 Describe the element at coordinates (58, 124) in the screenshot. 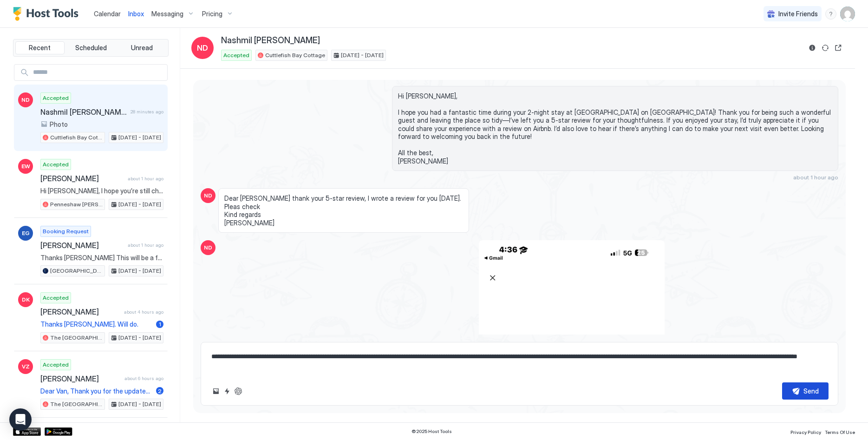

I see `span: Photo` at that location.